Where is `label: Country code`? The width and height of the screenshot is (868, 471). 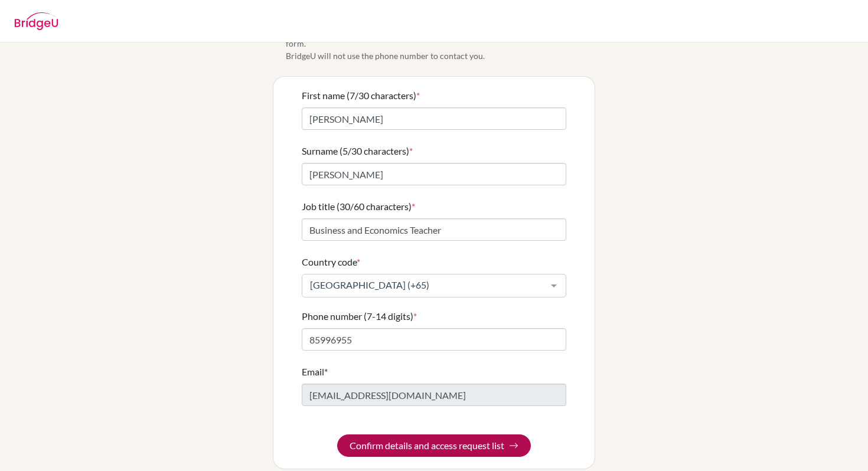
label: Country code is located at coordinates (331, 262).